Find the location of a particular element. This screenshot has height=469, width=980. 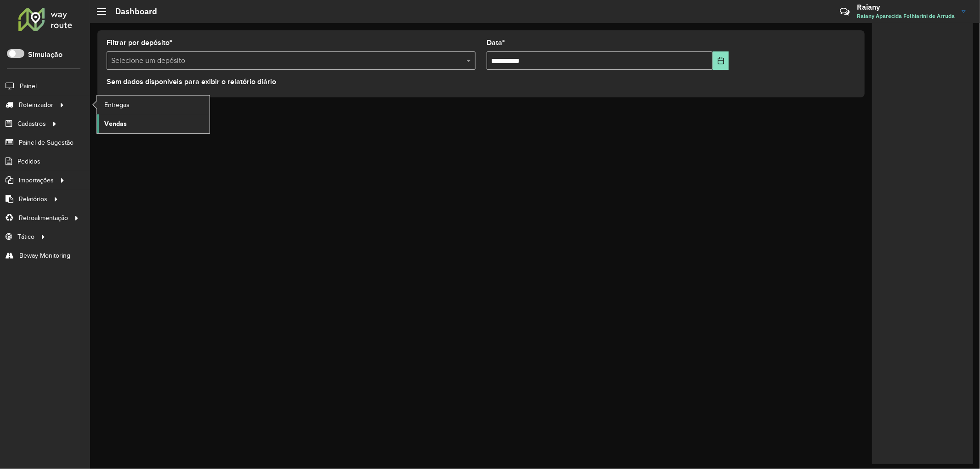

label: Data is located at coordinates (496, 43).